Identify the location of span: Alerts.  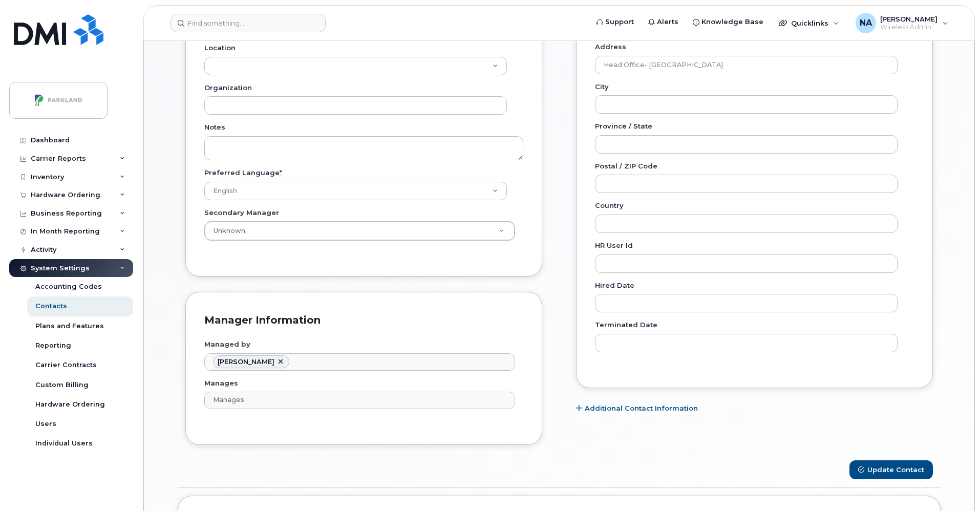
(667, 22).